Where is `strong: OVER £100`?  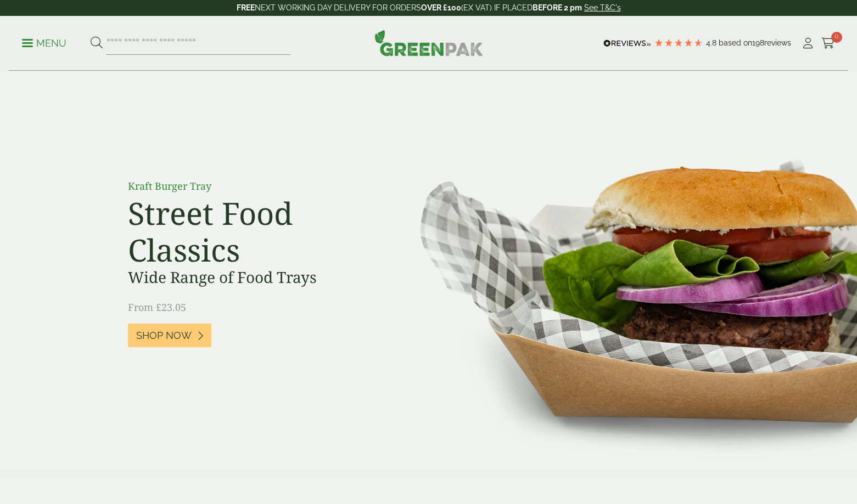
strong: OVER £100 is located at coordinates (441, 8).